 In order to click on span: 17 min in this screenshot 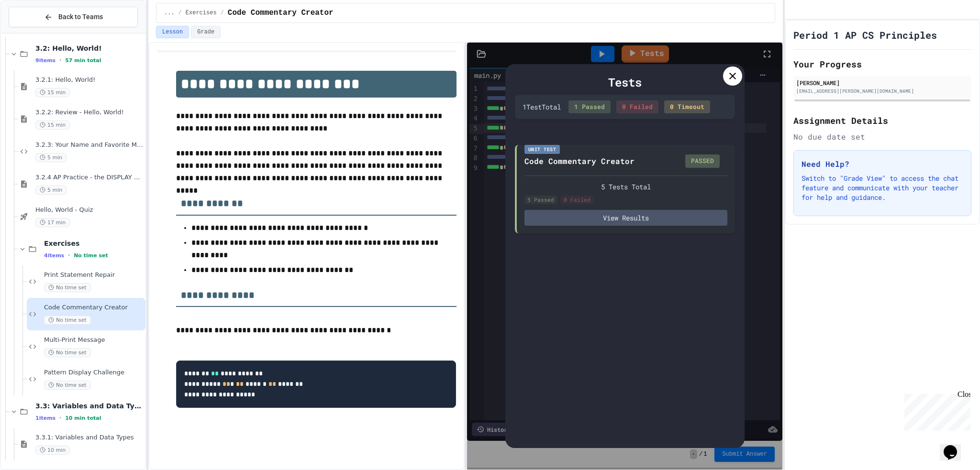, I will do `click(53, 223)`.